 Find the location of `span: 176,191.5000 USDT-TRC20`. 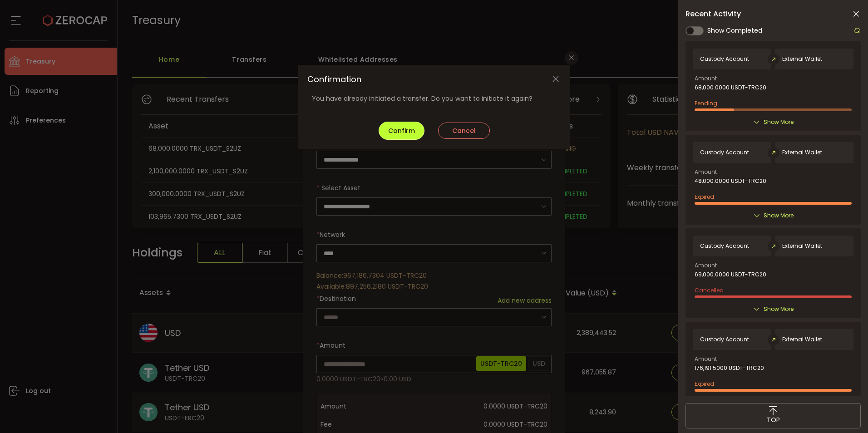

span: 176,191.5000 USDT-TRC20 is located at coordinates (729, 368).